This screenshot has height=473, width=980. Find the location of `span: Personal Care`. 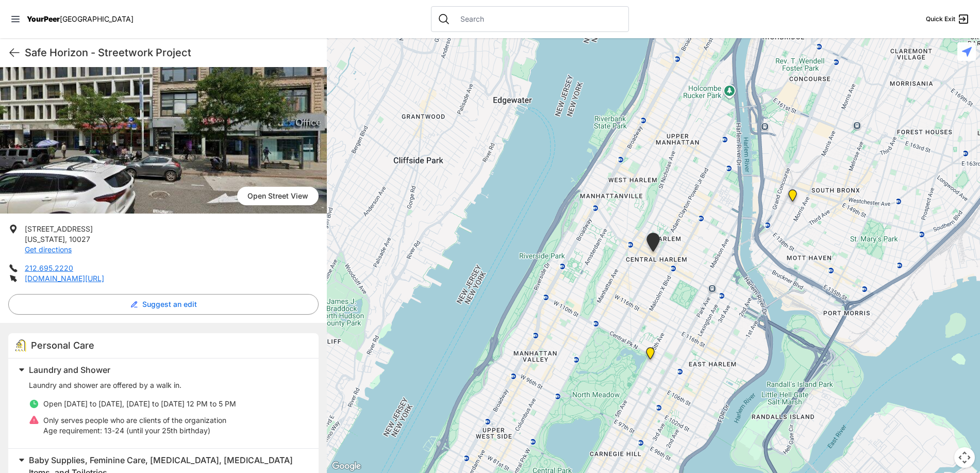

span: Personal Care is located at coordinates (62, 345).